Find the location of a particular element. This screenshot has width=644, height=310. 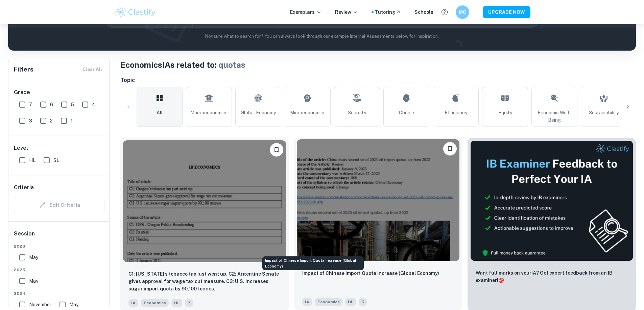

span: Sustainability is located at coordinates (604, 113).